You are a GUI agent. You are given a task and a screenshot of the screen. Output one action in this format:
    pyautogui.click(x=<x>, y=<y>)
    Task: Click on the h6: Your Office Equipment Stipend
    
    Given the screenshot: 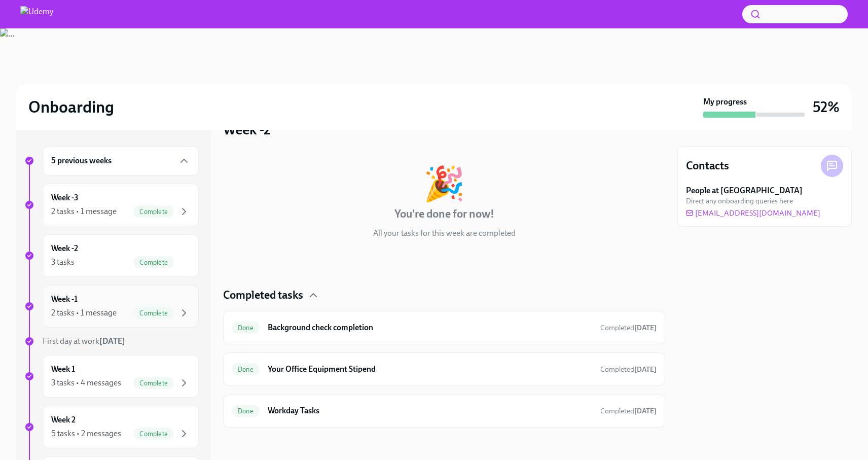 What is the action you would take?
    pyautogui.click(x=430, y=369)
    